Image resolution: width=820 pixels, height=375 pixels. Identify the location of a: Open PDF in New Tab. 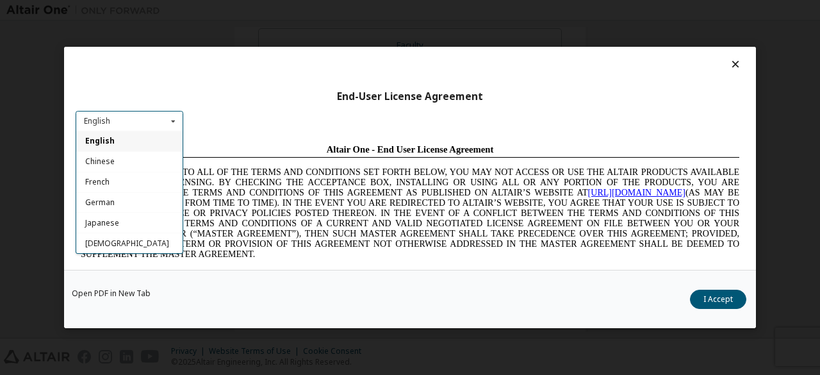
(111, 293).